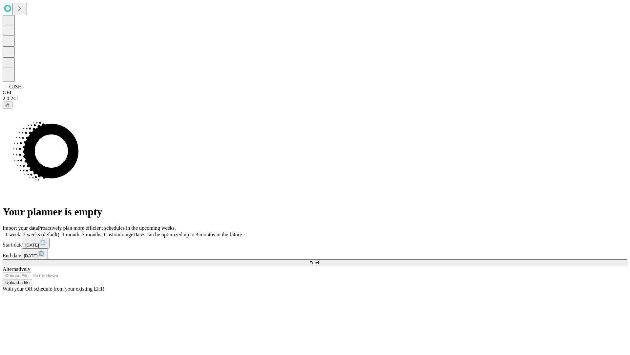  Describe the element at coordinates (15, 86) in the screenshot. I see `span: GJSH` at that location.